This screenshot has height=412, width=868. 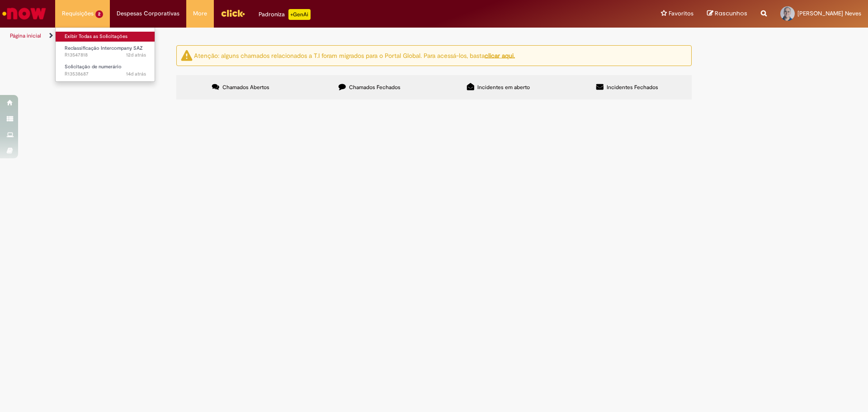 What do you see at coordinates (105, 55) in the screenshot?
I see `span: R13547818` at bounding box center [105, 55].